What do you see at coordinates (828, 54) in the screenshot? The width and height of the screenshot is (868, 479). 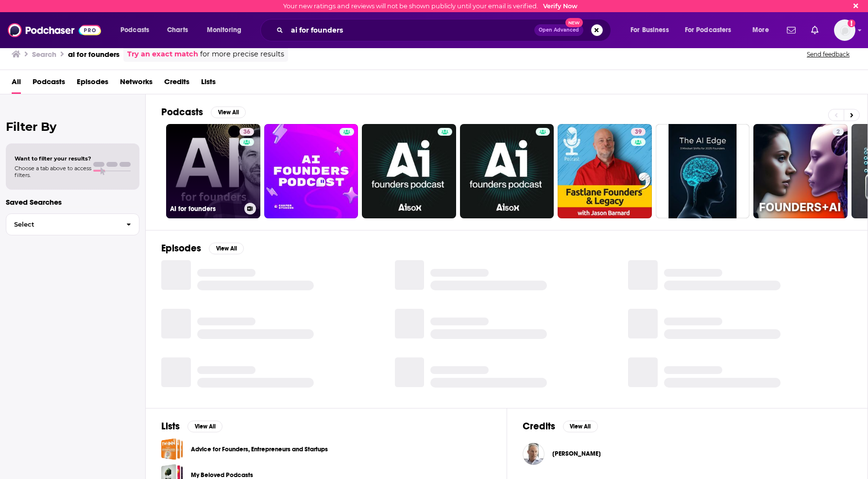 I see `button: Send feedback` at bounding box center [828, 54].